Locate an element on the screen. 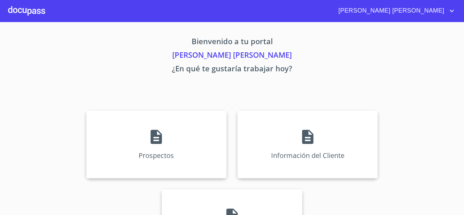 The image size is (464, 215). button: account of current user is located at coordinates (394, 11).